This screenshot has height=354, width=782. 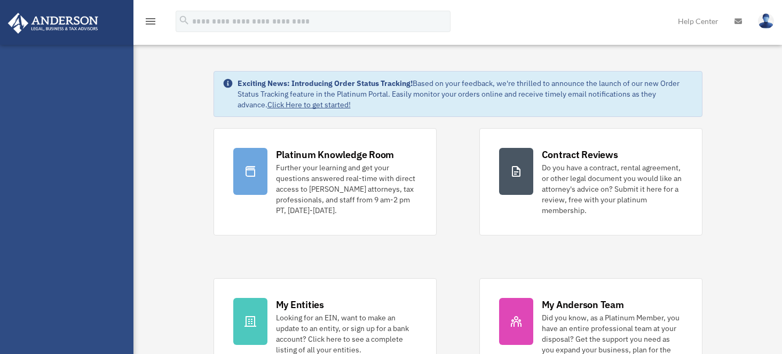 What do you see at coordinates (53, 23) in the screenshot?
I see `img: Anderson Advisors Platinum Portal` at bounding box center [53, 23].